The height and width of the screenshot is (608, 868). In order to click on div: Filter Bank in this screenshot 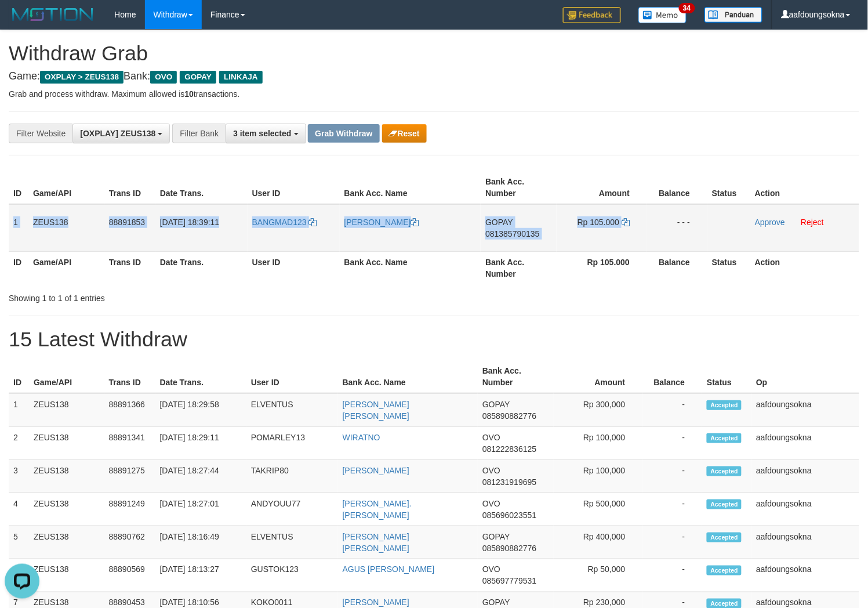, I will do `click(199, 134)`.